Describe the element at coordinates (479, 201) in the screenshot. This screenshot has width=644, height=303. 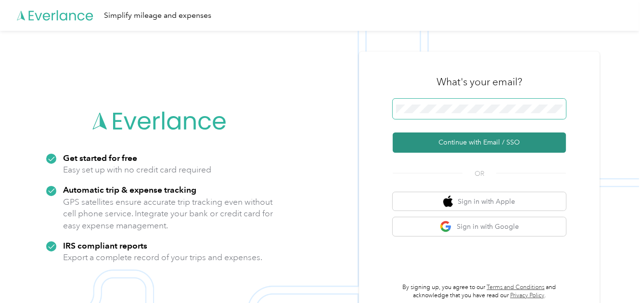
I see `button: apple logoSign in with Apple` at that location.